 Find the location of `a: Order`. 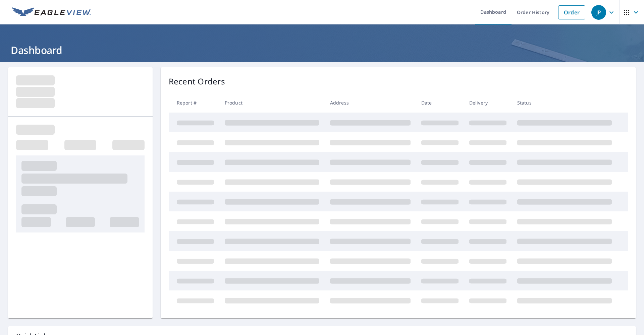

a: Order is located at coordinates (572, 12).